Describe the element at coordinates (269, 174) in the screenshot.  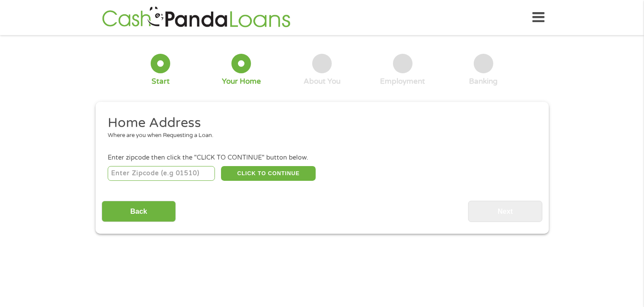
I see `button: CLICK TO CONTINUE` at that location.